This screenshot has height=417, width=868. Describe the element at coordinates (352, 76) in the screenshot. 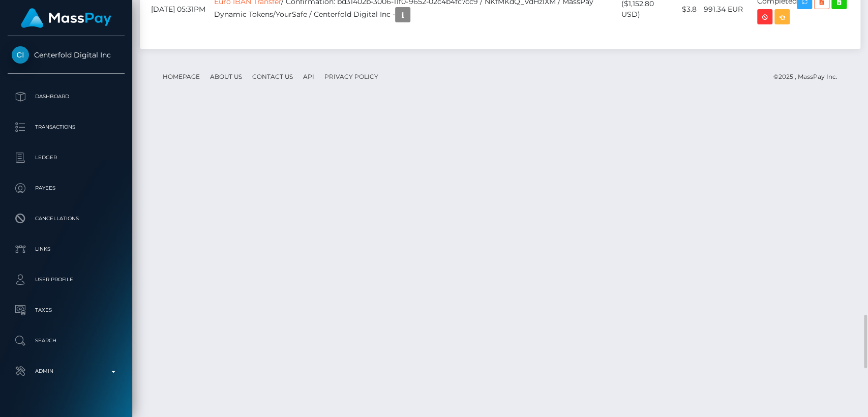

I see `a: Privacy Policy` at that location.